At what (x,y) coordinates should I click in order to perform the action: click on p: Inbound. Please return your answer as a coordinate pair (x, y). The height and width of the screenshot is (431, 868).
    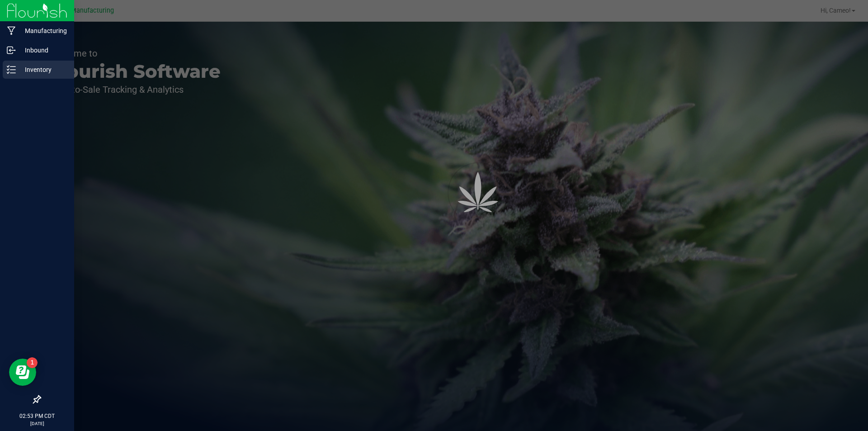
    Looking at the image, I should click on (43, 50).